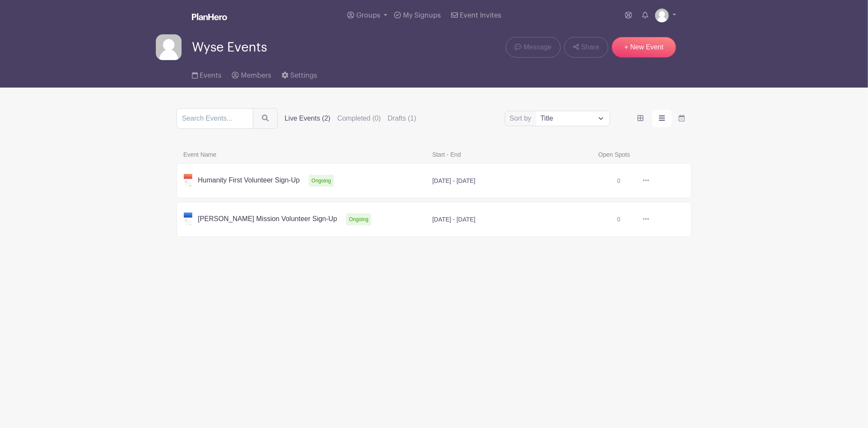 Image resolution: width=868 pixels, height=428 pixels. What do you see at coordinates (590, 47) in the screenshot?
I see `span: Share` at bounding box center [590, 47].